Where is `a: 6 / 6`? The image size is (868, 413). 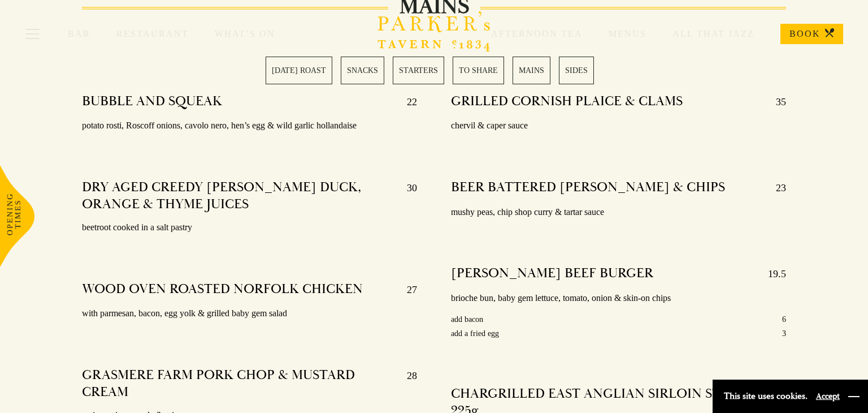 a: 6 / 6 is located at coordinates (576, 70).